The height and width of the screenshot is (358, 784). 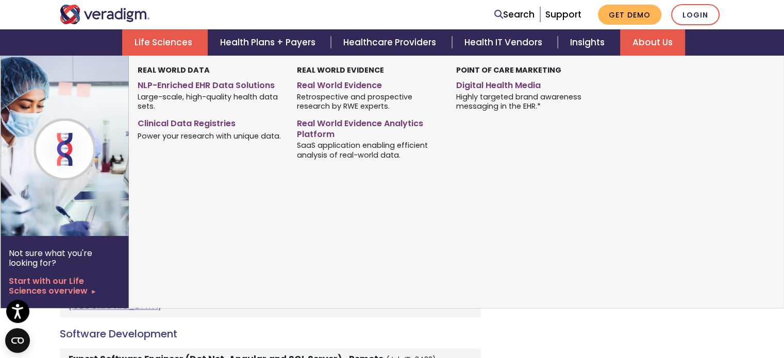 What do you see at coordinates (653, 42) in the screenshot?
I see `a: About Us` at bounding box center [653, 42].